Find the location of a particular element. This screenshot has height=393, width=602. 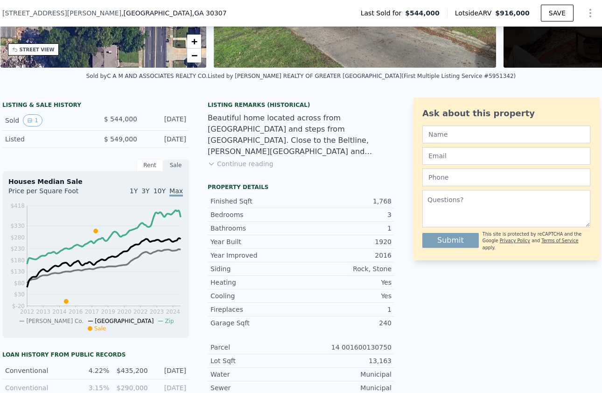

div: Listed is located at coordinates (47, 139).